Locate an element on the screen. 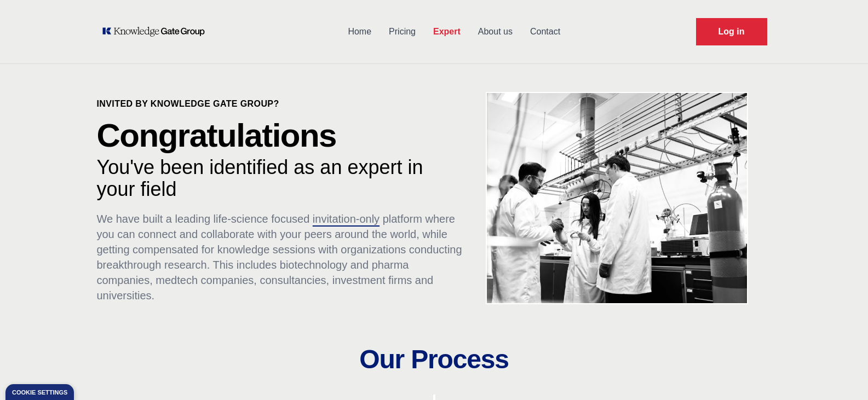 Image resolution: width=868 pixels, height=400 pixels. div: Cookie settings is located at coordinates (39, 393).